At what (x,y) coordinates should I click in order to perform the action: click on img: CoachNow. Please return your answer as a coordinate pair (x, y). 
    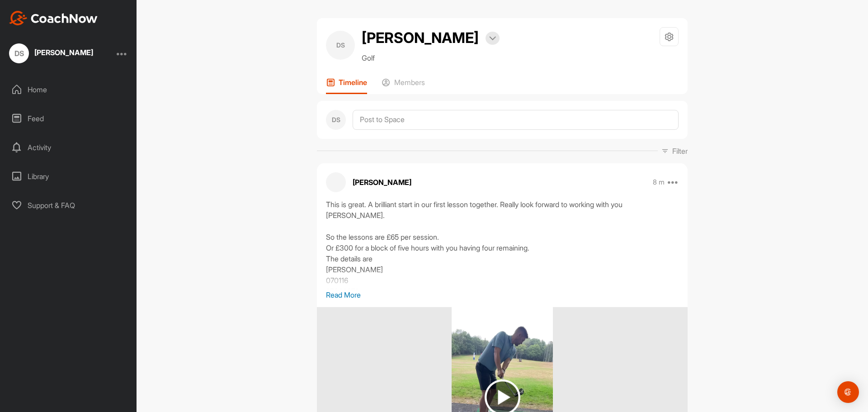
    Looking at the image, I should click on (53, 18).